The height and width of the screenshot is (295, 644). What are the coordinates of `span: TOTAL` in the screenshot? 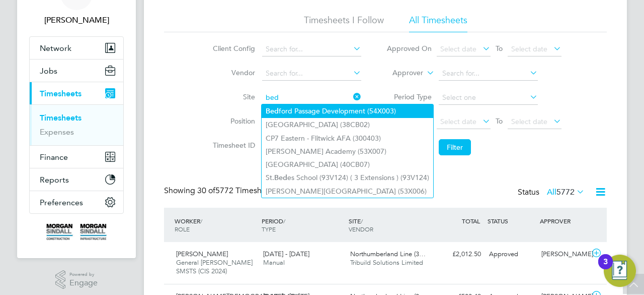 It's located at (471, 221).